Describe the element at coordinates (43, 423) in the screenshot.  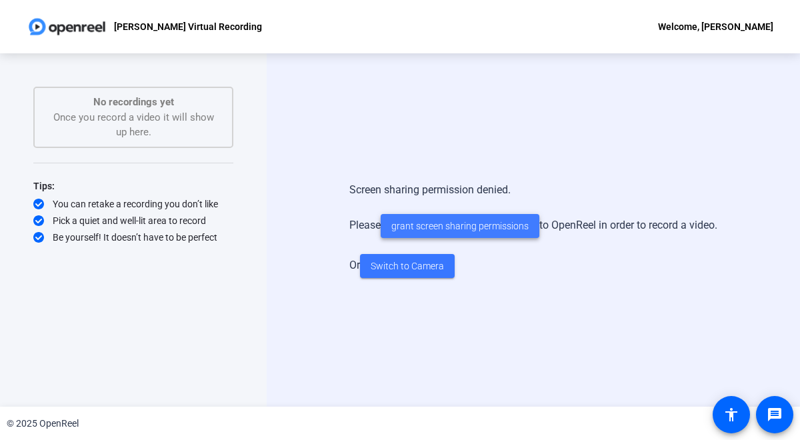
I see `div: © 2025 OpenReel` at that location.